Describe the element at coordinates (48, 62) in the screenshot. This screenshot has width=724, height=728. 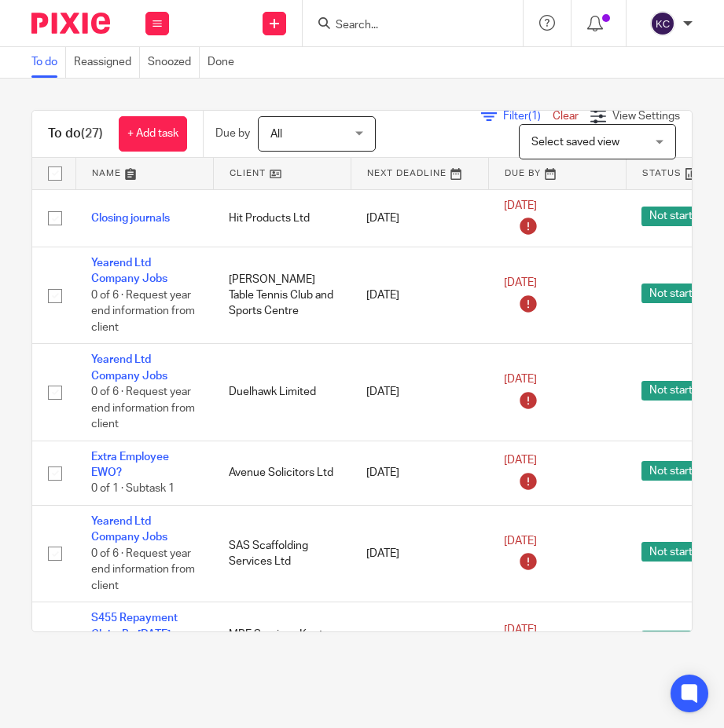
I see `a: To do` at that location.